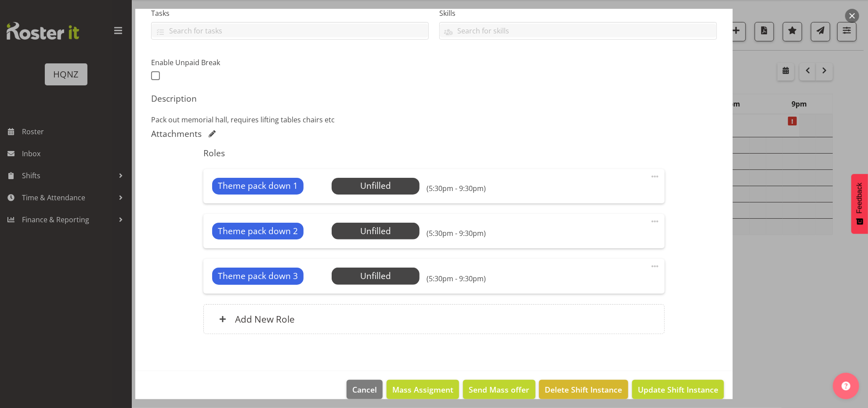  I want to click on img: help-xxl-2.png, so click(846, 386).